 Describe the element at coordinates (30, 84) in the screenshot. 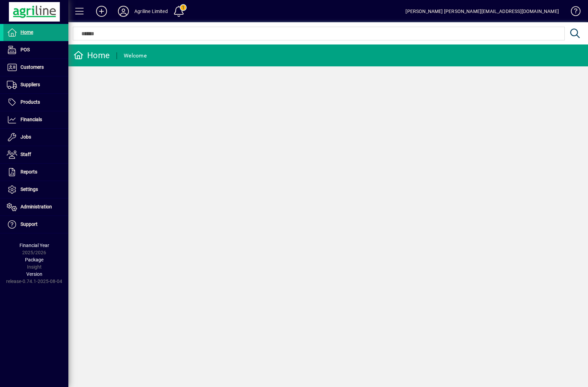

I see `span: Suppliers` at that location.